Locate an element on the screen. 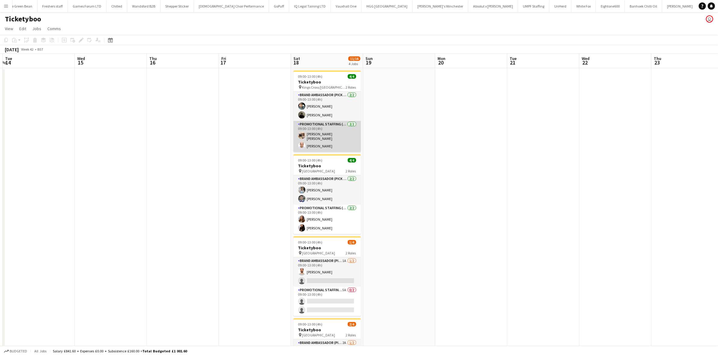 The height and width of the screenshot is (356, 718). button: UnHerd is located at coordinates (561, 6).